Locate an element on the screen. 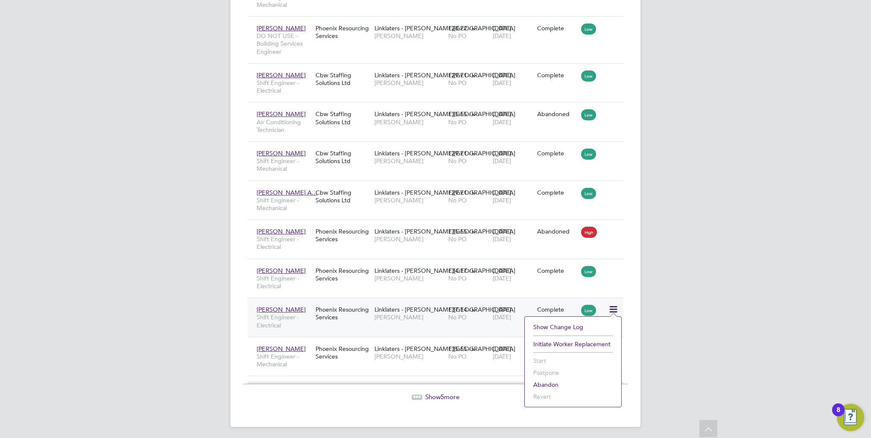 The height and width of the screenshot is (438, 871). li: Postpone is located at coordinates (573, 373).